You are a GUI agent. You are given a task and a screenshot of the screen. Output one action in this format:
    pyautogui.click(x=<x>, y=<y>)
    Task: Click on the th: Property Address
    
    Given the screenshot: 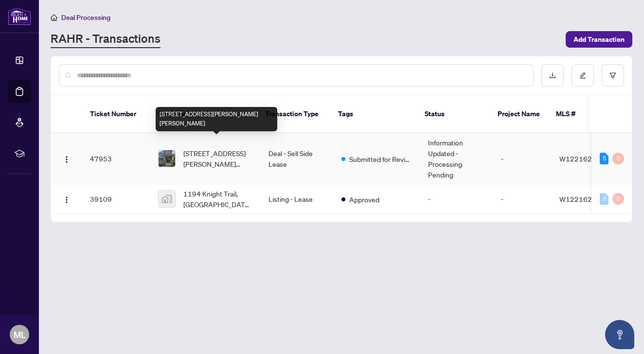 What is the action you would take?
    pyautogui.click(x=204, y=114)
    